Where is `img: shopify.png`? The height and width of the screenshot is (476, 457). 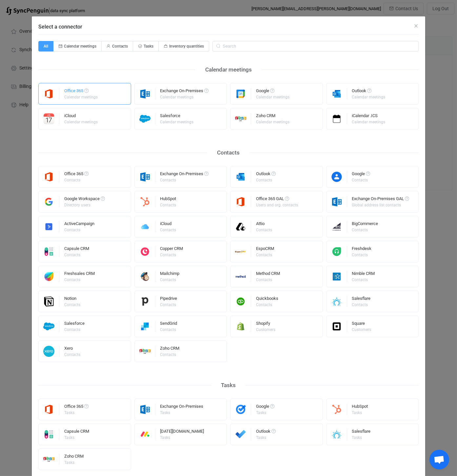 img: shopify.png is located at coordinates (241, 326).